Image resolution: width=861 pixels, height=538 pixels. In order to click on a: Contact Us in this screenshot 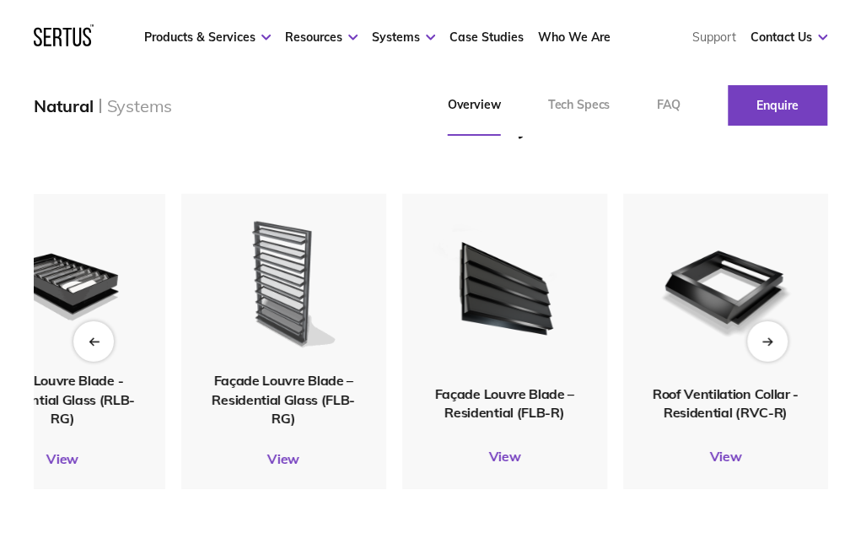, I will do `click(788, 37)`.